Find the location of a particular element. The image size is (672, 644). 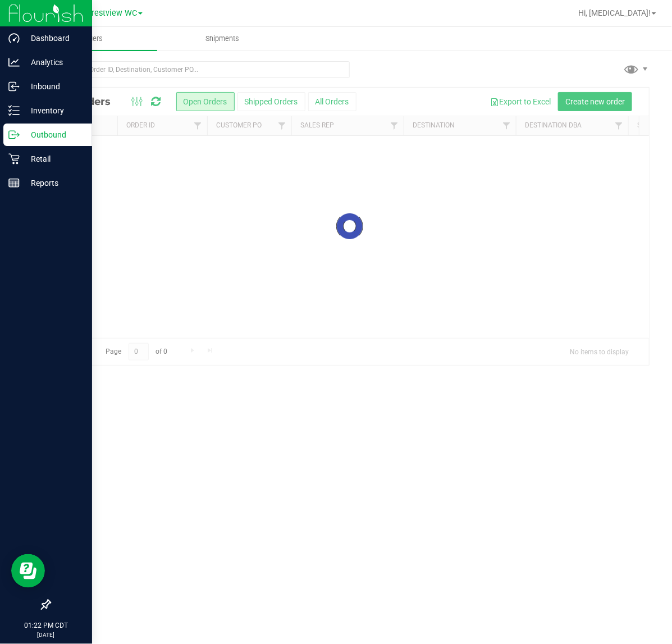

inline-svg: Inbound is located at coordinates (14, 86).